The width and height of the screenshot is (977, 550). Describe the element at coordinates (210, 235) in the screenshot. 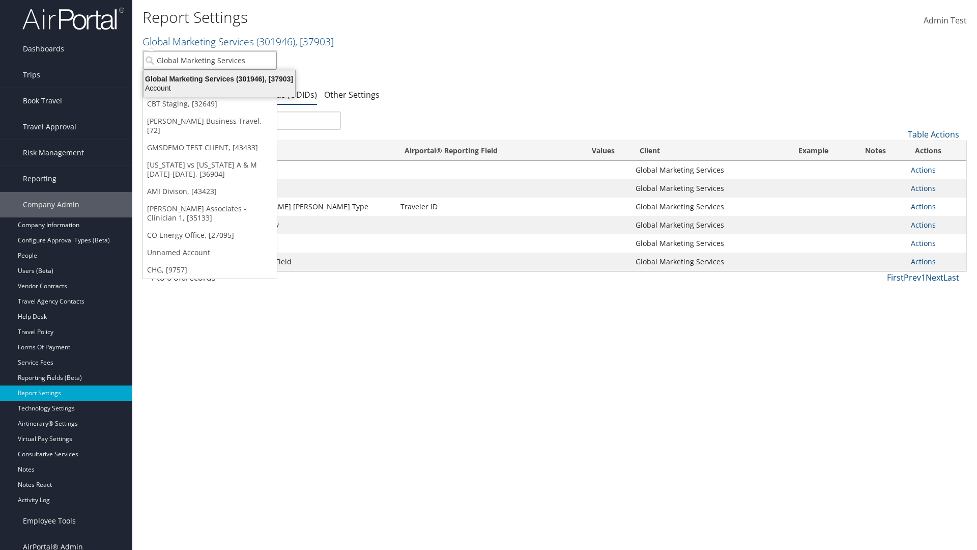

I see `a: CO Energy Office, [27095]` at that location.